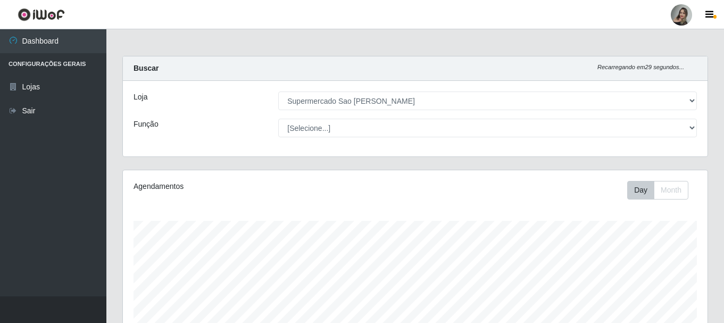  I want to click on img: CoreUI Logo, so click(41, 14).